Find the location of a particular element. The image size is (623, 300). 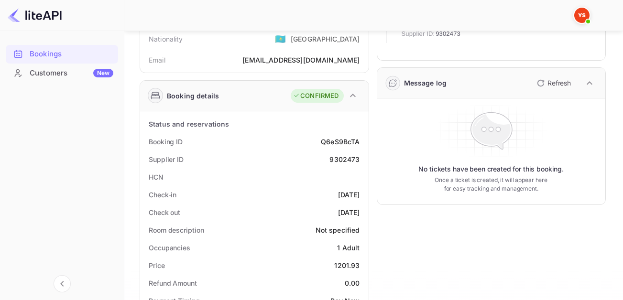

div: Supplier ID is located at coordinates (166, 159).